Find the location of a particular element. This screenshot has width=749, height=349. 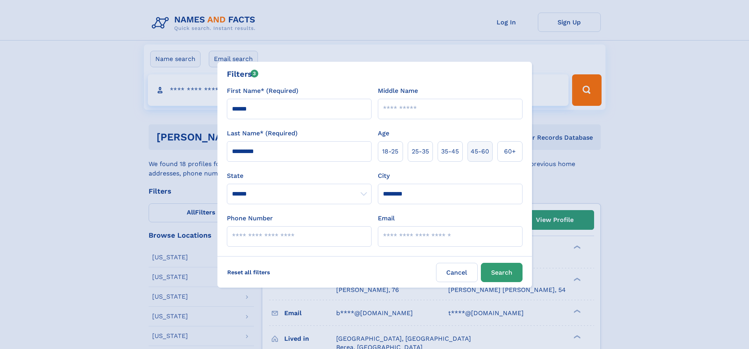

label: Email is located at coordinates (386, 218).